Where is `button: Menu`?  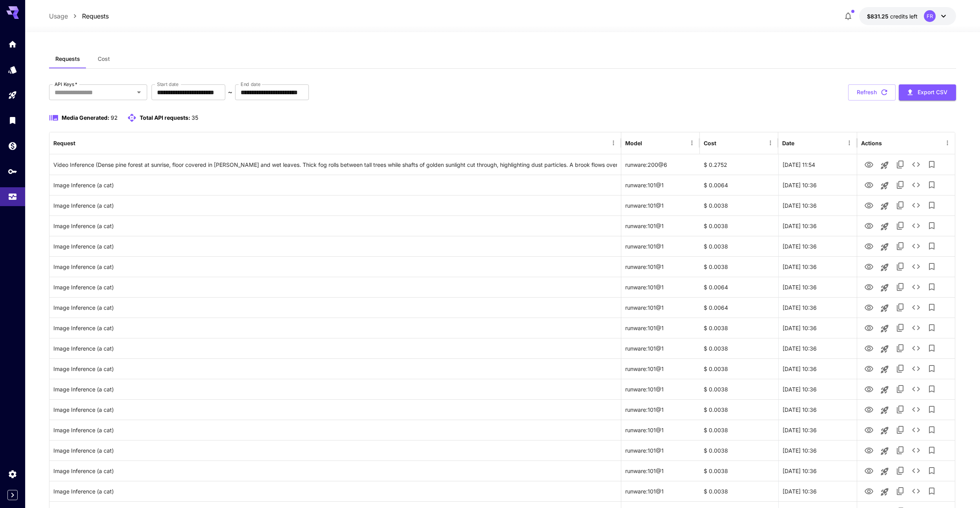
button: Menu is located at coordinates (947, 143).